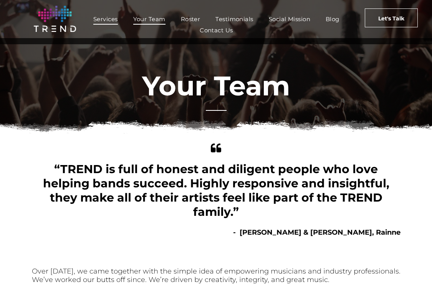 The image size is (432, 292). Describe the element at coordinates (216, 86) in the screenshot. I see `font: Your Team` at that location.